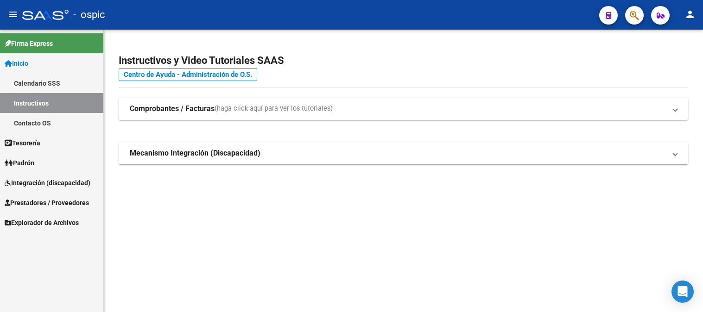 The image size is (703, 312). What do you see at coordinates (47, 203) in the screenshot?
I see `span: Prestadores / Proveedores` at bounding box center [47, 203].